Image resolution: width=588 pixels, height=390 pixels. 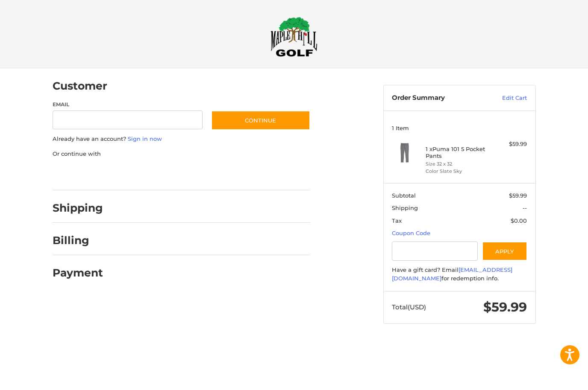 I want to click on h2: Billing, so click(x=77, y=240).